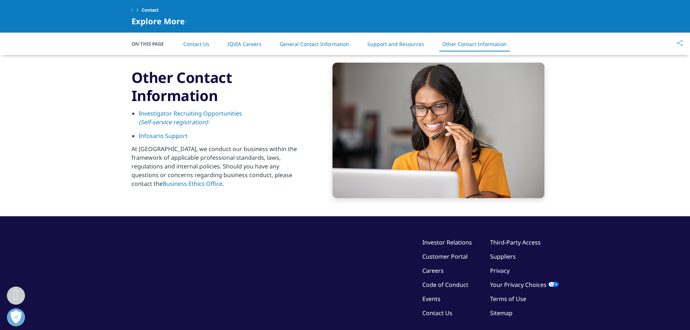 The width and height of the screenshot is (690, 330). I want to click on img: Iqvia Human data science, so click(438, 130).